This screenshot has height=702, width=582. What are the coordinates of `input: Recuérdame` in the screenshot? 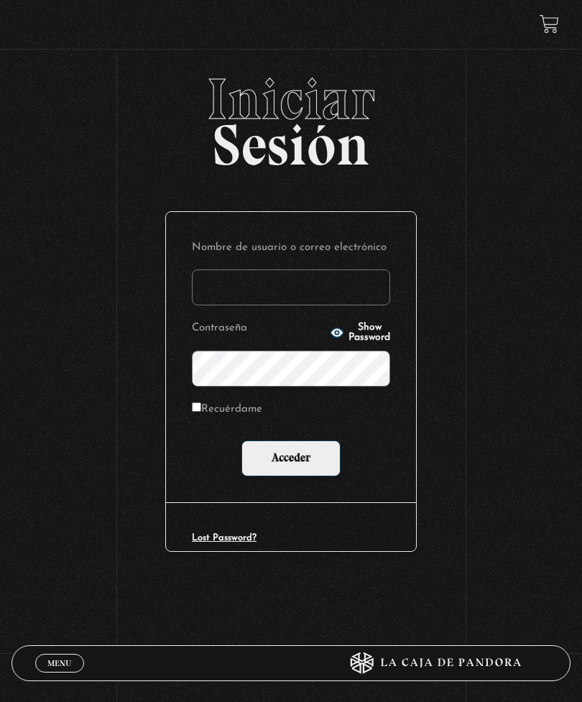 It's located at (196, 407).